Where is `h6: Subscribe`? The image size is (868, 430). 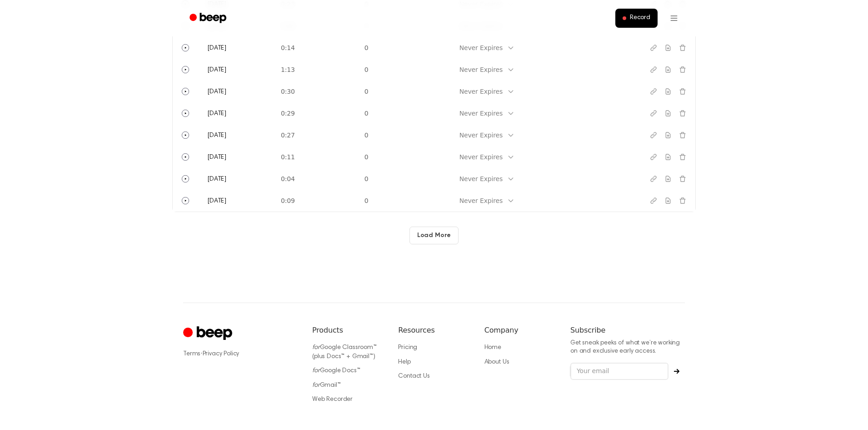
h6: Subscribe is located at coordinates (628, 330).